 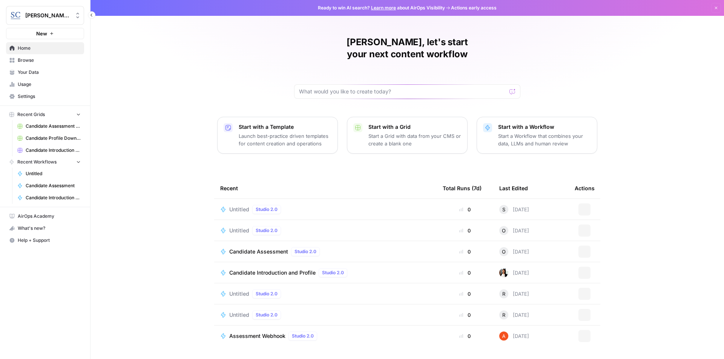 What do you see at coordinates (514, 188) in the screenshot?
I see `div: Last Edited` at bounding box center [514, 188].